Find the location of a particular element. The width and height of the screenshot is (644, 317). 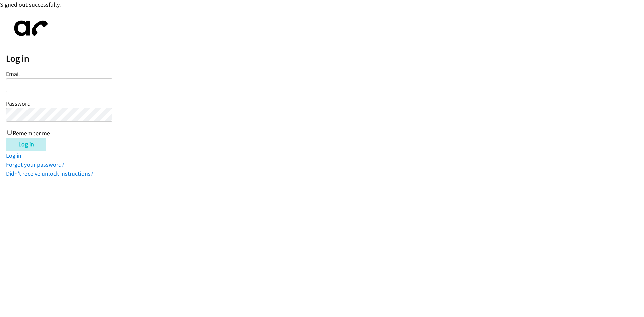

img: aphone-8a226864a2ddd6a5e75d1ebefc011f4aa8f32683c2d82f3fb0802fe031f96514.svg is located at coordinates (30, 28).